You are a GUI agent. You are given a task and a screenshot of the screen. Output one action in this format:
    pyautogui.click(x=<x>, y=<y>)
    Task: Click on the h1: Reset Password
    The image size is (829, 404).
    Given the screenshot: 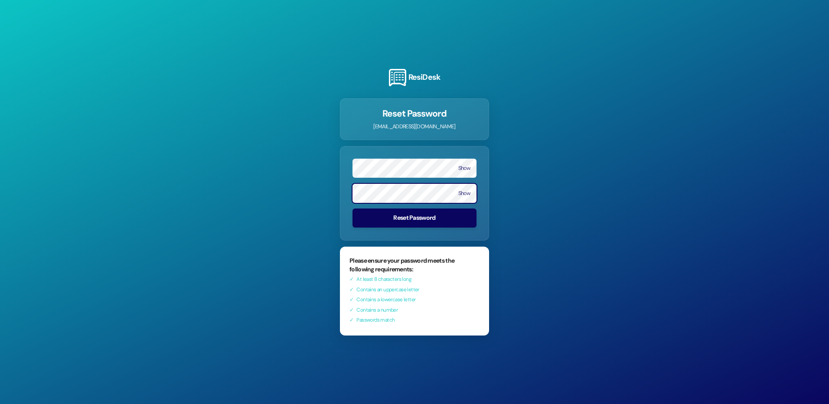 What is the action you would take?
    pyautogui.click(x=414, y=114)
    